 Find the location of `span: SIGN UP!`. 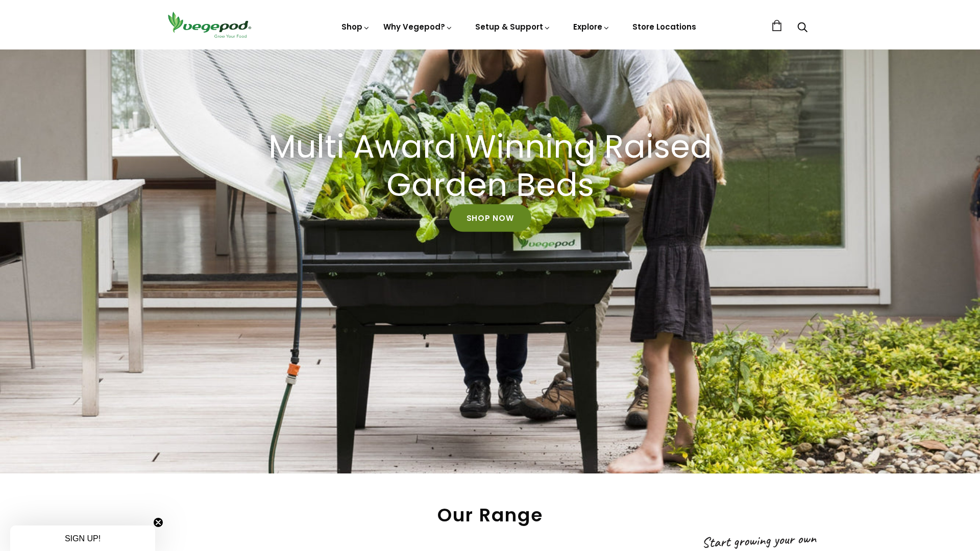

span: SIGN UP! is located at coordinates (83, 538).